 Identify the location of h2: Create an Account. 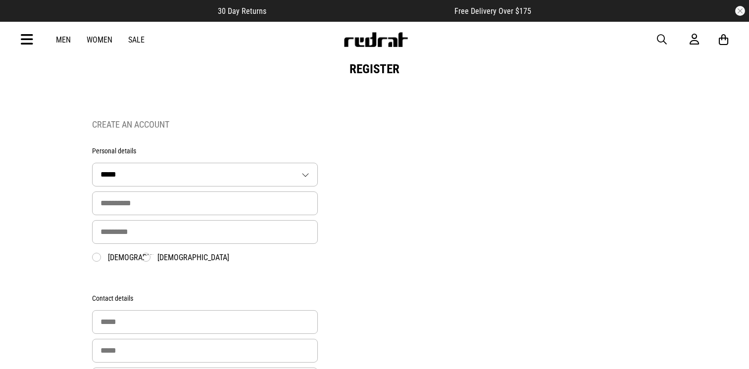
(205, 124).